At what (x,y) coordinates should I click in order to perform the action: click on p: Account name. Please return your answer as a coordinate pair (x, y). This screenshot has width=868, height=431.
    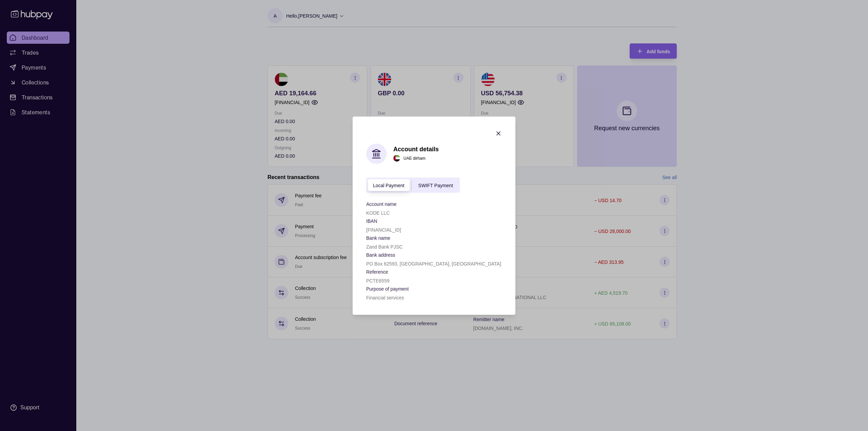
    Looking at the image, I should click on (381, 204).